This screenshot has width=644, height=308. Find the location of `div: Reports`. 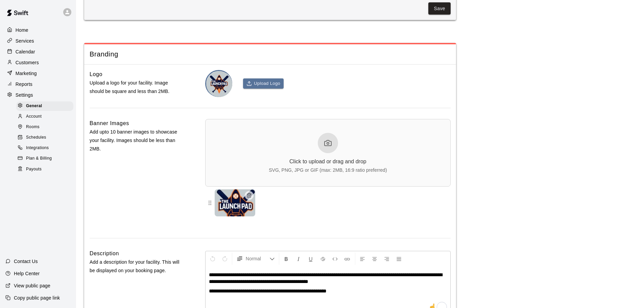

div: Reports is located at coordinates (38, 84).